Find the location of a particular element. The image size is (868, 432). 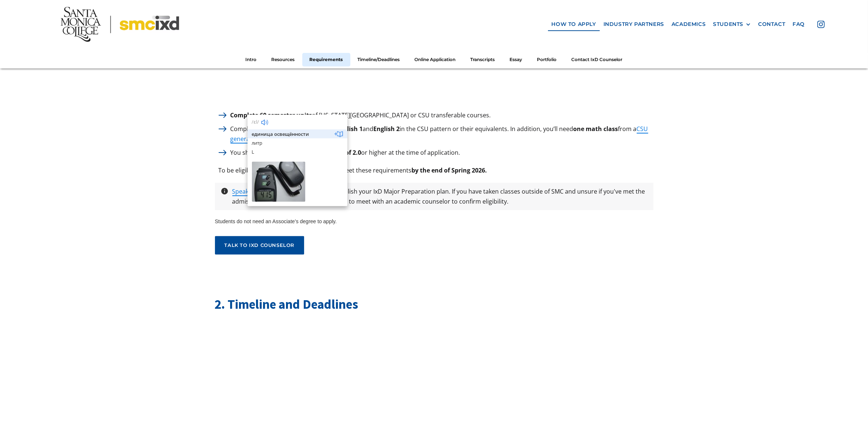

a: Resources is located at coordinates (283, 59).